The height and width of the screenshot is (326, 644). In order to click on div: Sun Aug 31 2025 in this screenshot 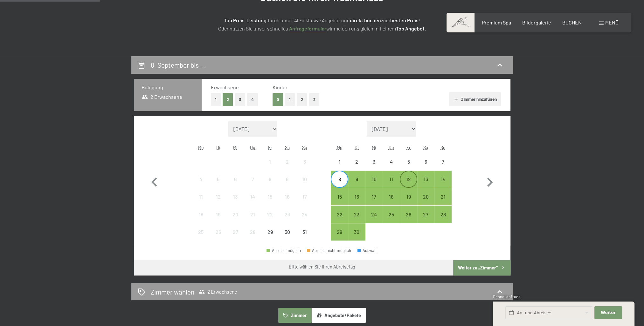, I will do `click(304, 232)`.